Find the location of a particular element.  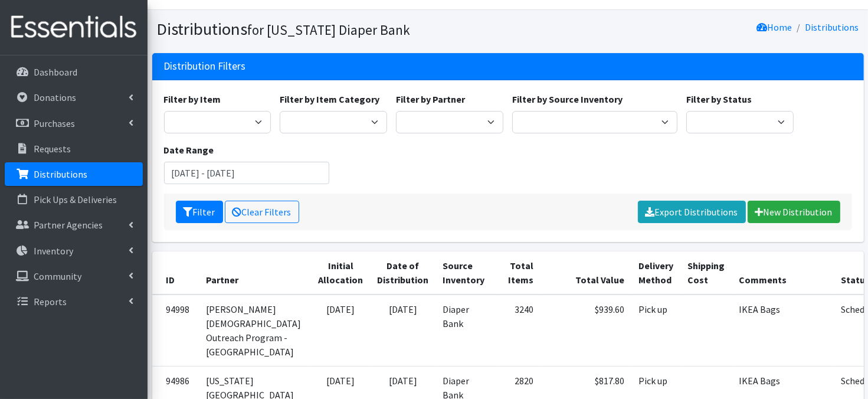

th: Date of Distribution is located at coordinates (403, 272).